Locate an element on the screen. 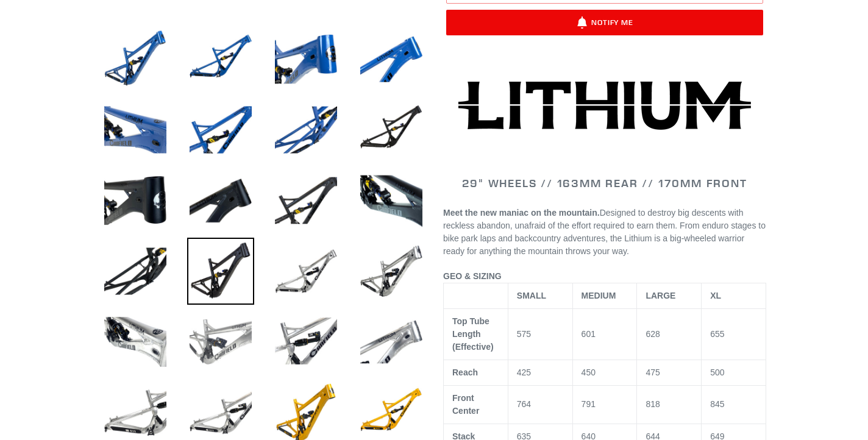 This screenshot has width=868, height=440. td: 628 is located at coordinates (669, 334).